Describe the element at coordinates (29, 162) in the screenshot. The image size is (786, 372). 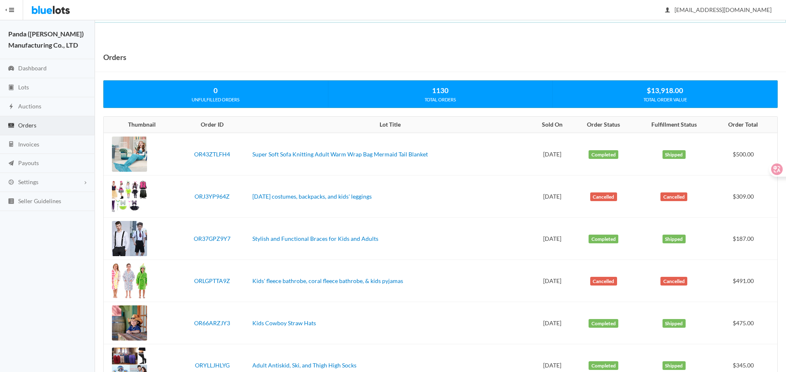
I see `span: Payouts` at that location.